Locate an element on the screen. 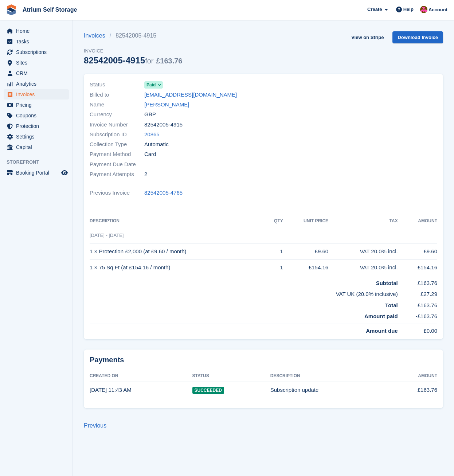  span: 82542005-4915 is located at coordinates (163, 124).